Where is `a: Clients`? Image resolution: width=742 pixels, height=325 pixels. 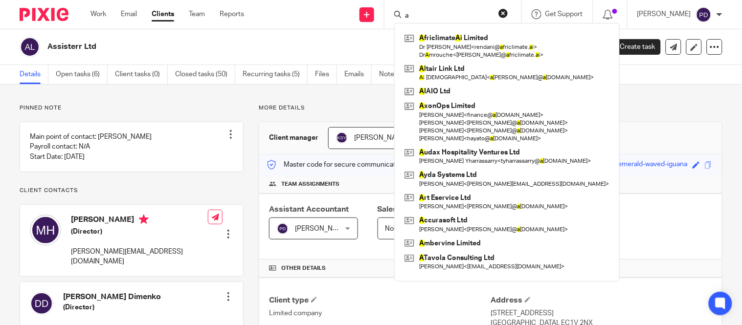
a: Clients is located at coordinates (163, 14).